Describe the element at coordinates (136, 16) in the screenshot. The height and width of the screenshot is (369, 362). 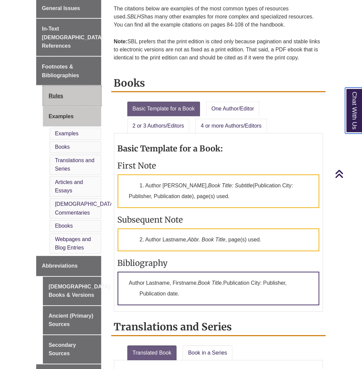
I see `em: SBLHS` at that location.